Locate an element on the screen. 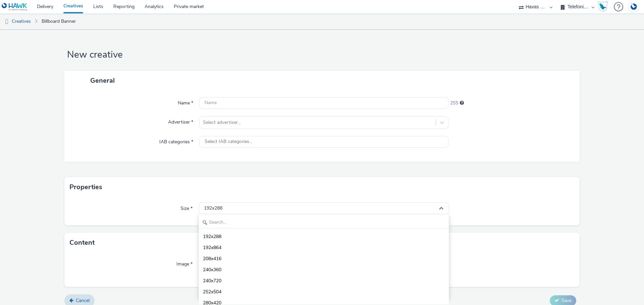 The width and height of the screenshot is (644, 305). span: 192x864 is located at coordinates (212, 248).